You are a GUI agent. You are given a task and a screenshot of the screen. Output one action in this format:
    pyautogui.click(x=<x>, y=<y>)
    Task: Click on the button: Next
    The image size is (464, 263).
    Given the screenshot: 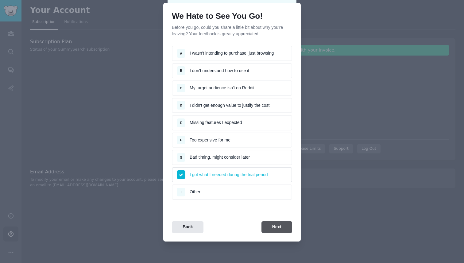 What is the action you would take?
    pyautogui.click(x=277, y=227)
    